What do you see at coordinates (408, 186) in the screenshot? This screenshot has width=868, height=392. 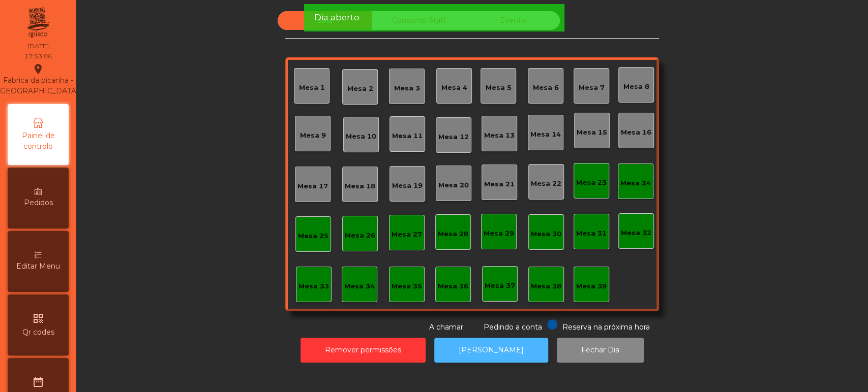 I see `div: Mesa 19` at bounding box center [408, 186].